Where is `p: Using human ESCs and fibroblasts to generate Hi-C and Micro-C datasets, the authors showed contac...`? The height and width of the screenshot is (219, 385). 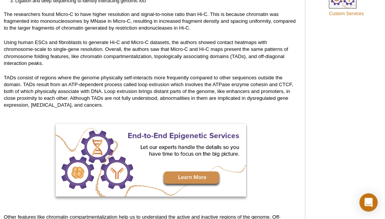
p: Using human ESCs and fibroblasts to generate Hi-C and Micro-C datasets, the authors showed contac... is located at coordinates (150, 53).